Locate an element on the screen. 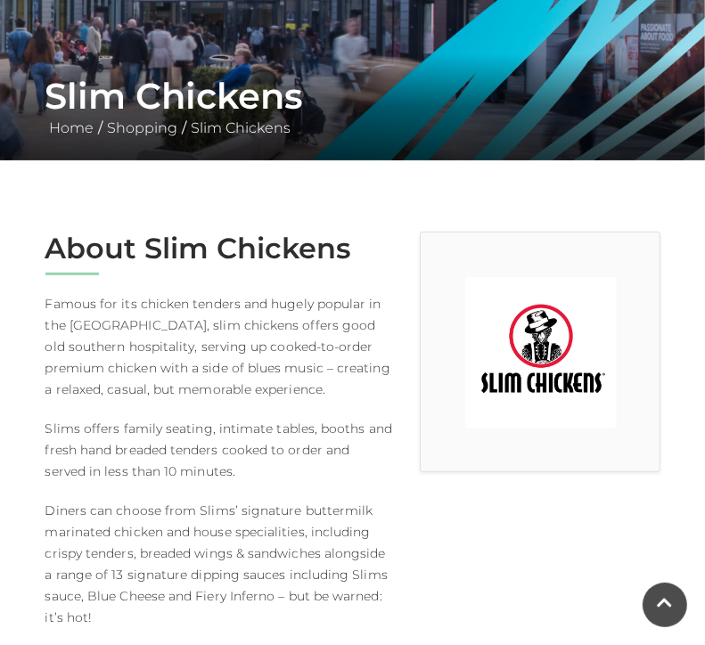 The image size is (705, 645). a: Home is located at coordinates (72, 127).